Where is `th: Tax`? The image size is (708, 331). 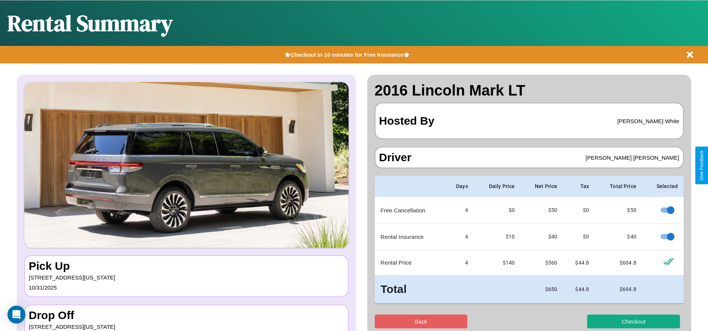 th: Tax is located at coordinates (579, 186).